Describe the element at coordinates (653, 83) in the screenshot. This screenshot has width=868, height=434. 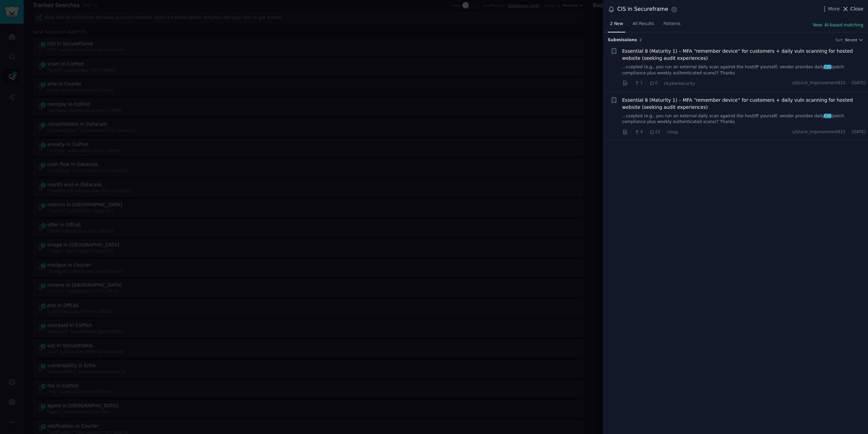
I see `span: 0` at that location.